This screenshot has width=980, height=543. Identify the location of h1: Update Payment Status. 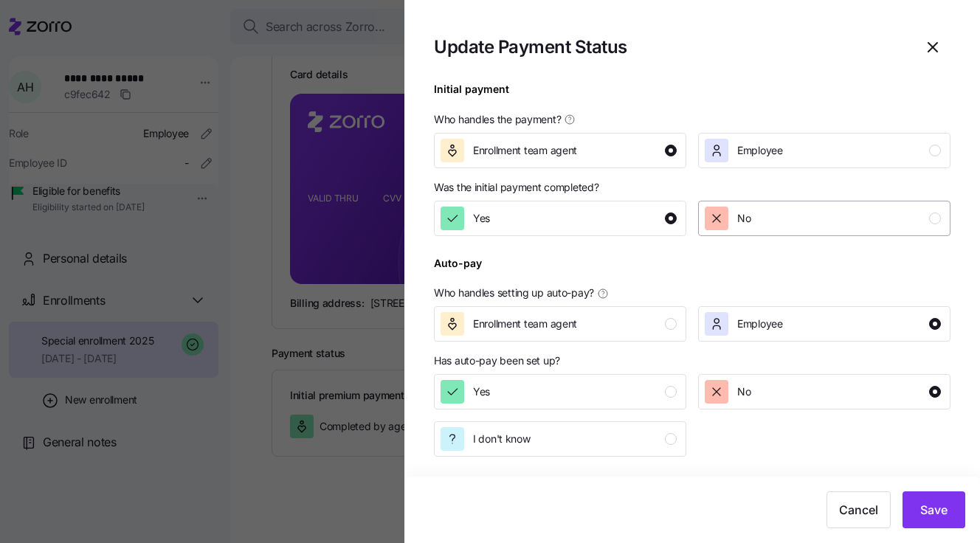
(669, 47).